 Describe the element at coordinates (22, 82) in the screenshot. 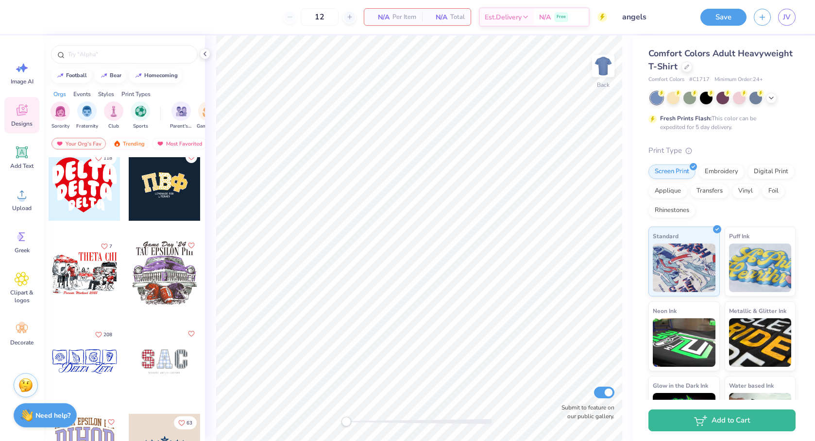

I see `span: Image AI` at that location.